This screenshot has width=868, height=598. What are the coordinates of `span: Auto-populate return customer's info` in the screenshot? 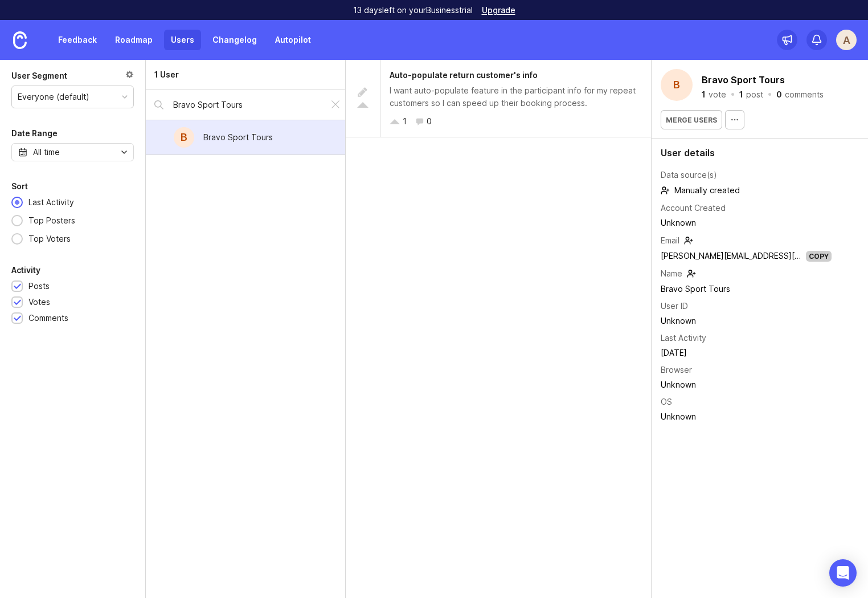 It's located at (464, 75).